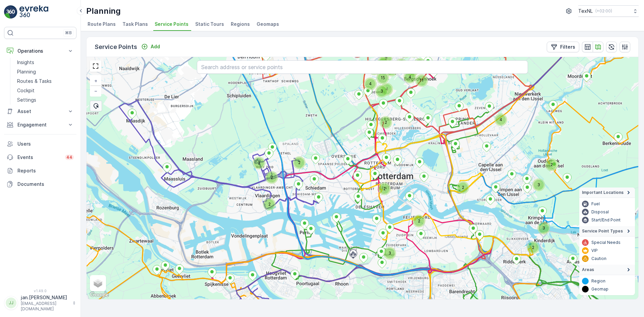 The width and height of the screenshot is (644, 317). I want to click on p: Asset, so click(40, 112).